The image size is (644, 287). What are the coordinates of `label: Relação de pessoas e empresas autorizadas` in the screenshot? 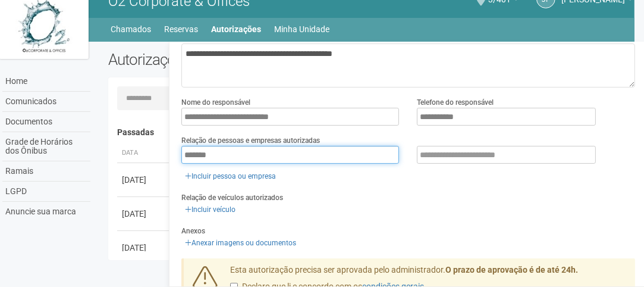 It's located at (251, 141).